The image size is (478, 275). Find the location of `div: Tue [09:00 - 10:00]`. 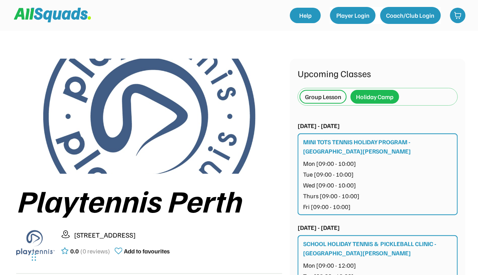

div: Tue [09:00 - 10:00] is located at coordinates (328, 174).